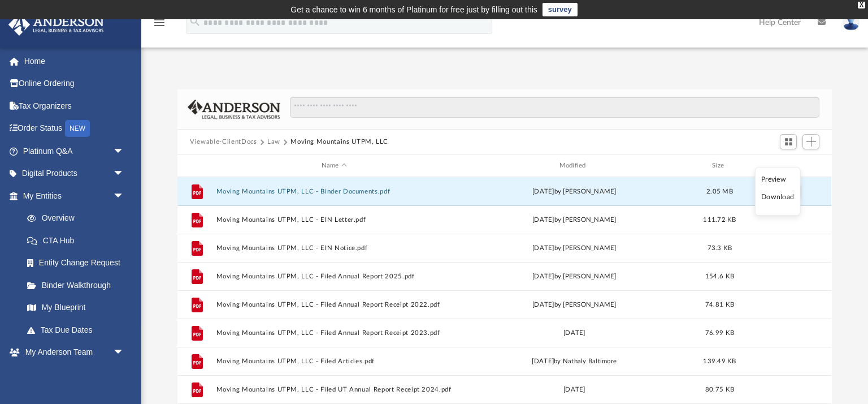 The image size is (868, 404). I want to click on i: search, so click(195, 21).